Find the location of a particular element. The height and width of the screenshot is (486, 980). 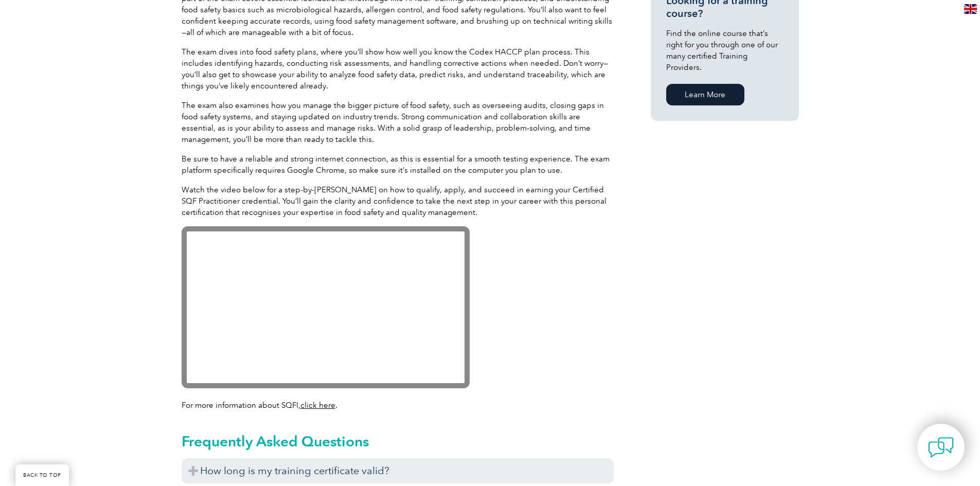

a: BACK TO TOP is located at coordinates (42, 475).